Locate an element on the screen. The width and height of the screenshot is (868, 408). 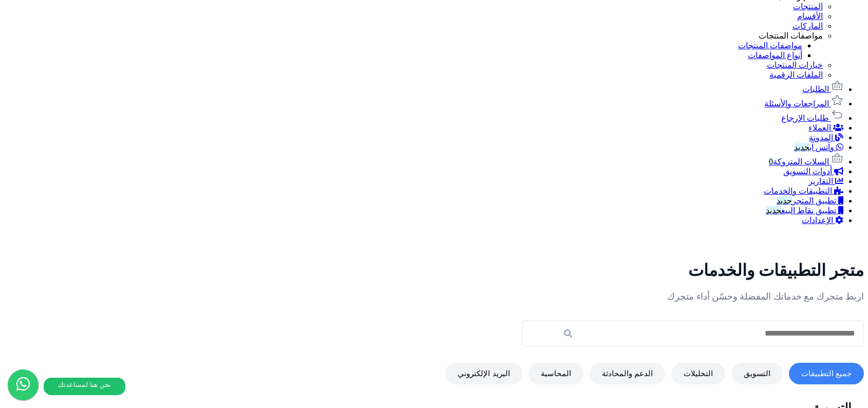
p: اربط متجرك مع خدماتك المفضلة وحسّن أداء متجرك is located at coordinates (434, 296).